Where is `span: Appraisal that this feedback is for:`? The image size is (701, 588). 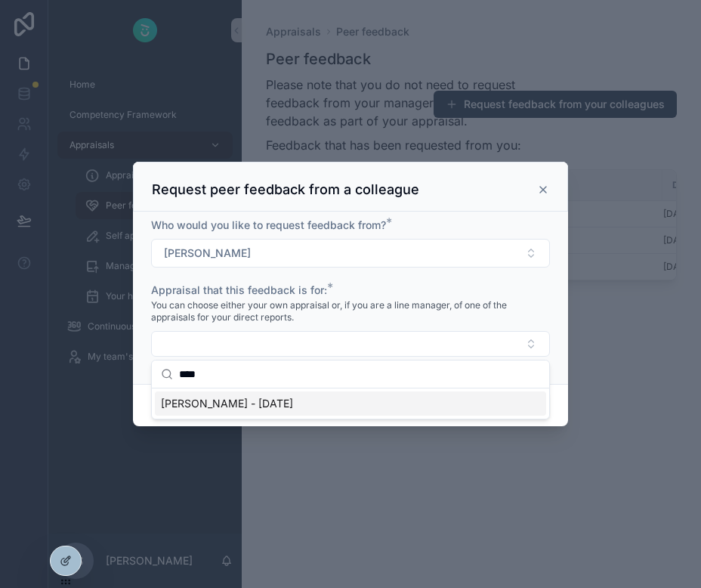
span: Appraisal that this feedback is for: is located at coordinates (239, 290).